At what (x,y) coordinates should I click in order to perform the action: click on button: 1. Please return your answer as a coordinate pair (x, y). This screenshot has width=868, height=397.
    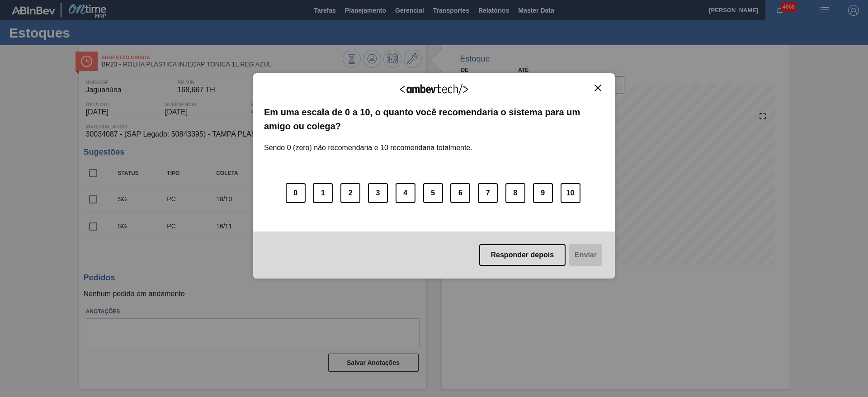
    Looking at the image, I should click on (323, 193).